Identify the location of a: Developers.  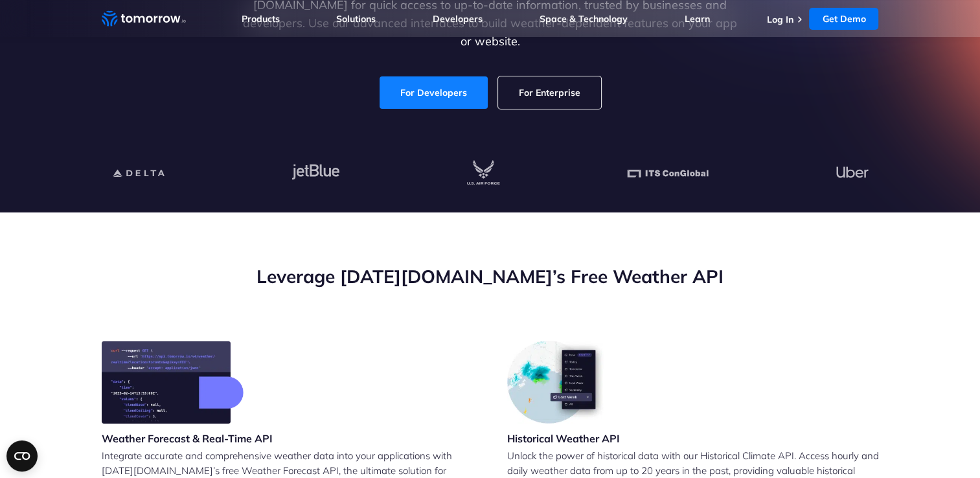
(458, 19).